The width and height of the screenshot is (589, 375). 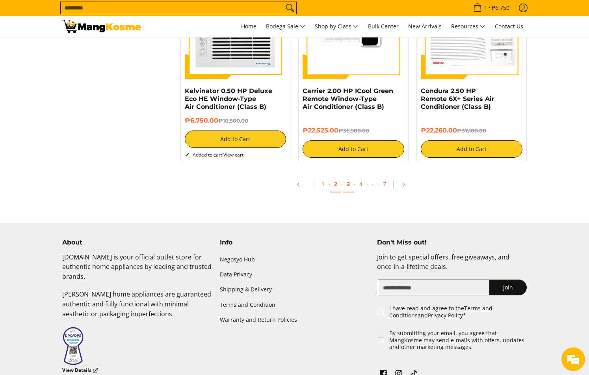 I want to click on span: Added to cart!, so click(x=218, y=154).